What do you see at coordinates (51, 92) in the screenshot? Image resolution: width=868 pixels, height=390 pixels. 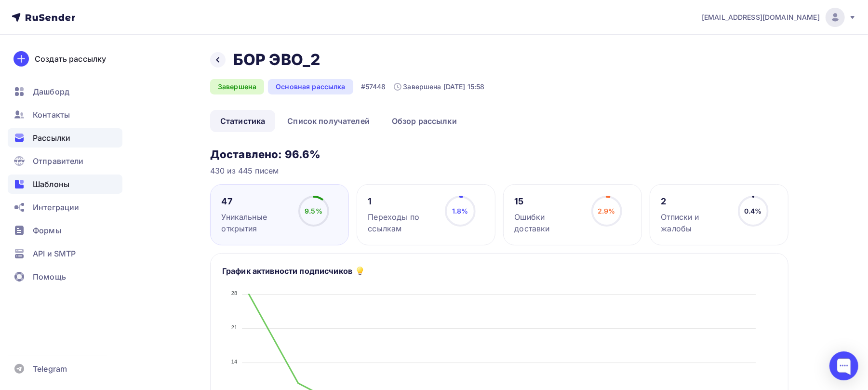 I see `span: Дашборд` at bounding box center [51, 92].